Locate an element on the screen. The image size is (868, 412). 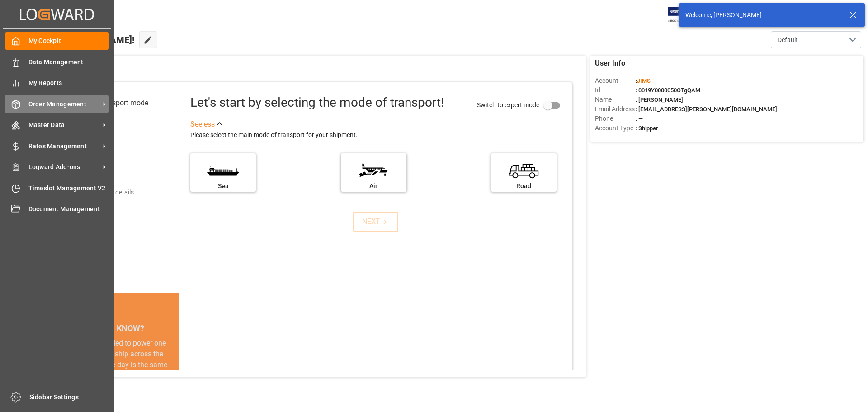
div: The energy needed to power one large container ship across the ocean in a single day is the same ... is located at coordinates (114, 370).